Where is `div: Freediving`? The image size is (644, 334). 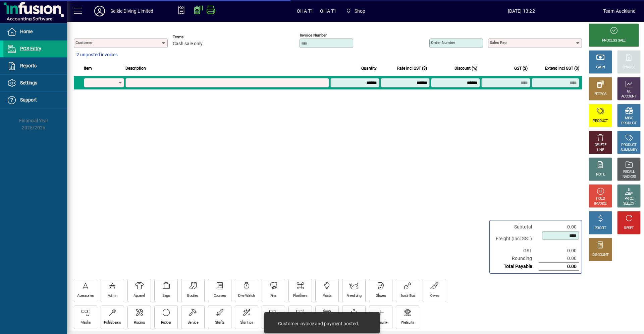
div: Freediving is located at coordinates (354, 296).